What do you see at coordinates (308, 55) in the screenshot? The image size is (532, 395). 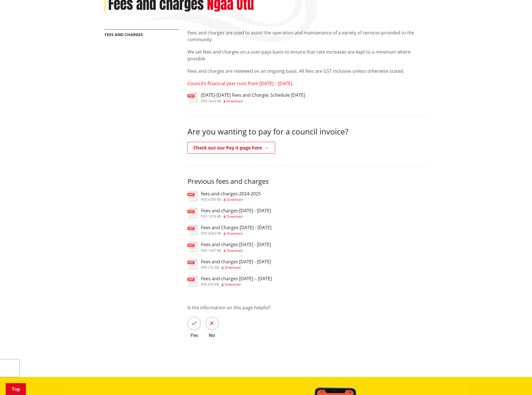 I see `p: We set fees and charges on a user-pays basis to ensure that rate increases are kept to a minimum ...` at bounding box center [308, 55].